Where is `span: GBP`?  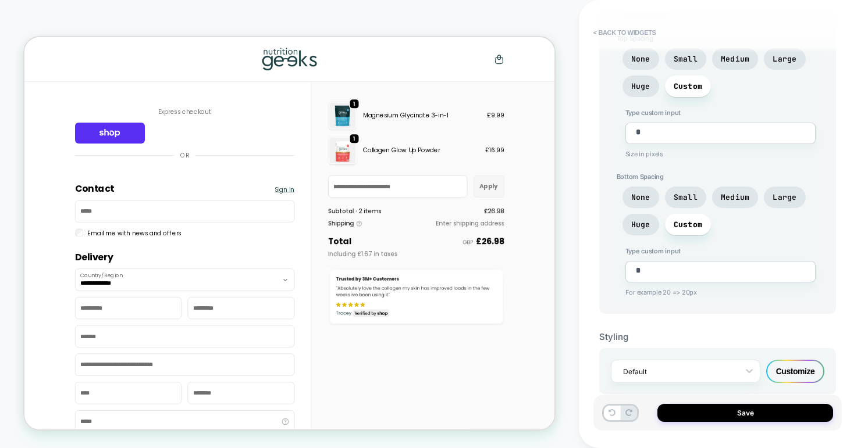 span: GBP is located at coordinates (591, 273).